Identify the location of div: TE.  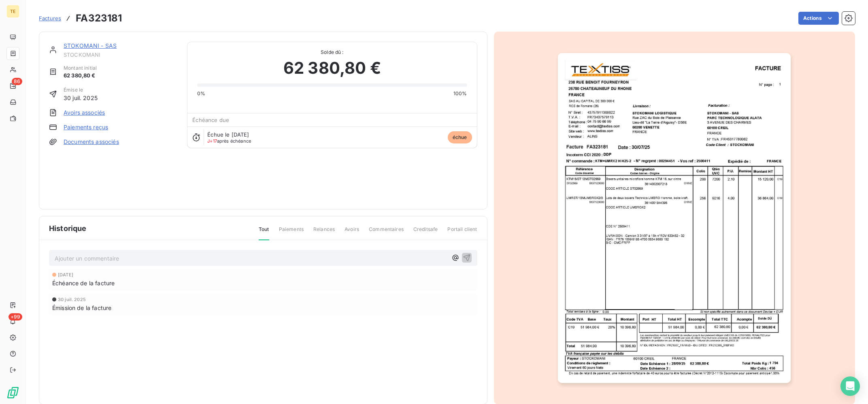
(13, 11).